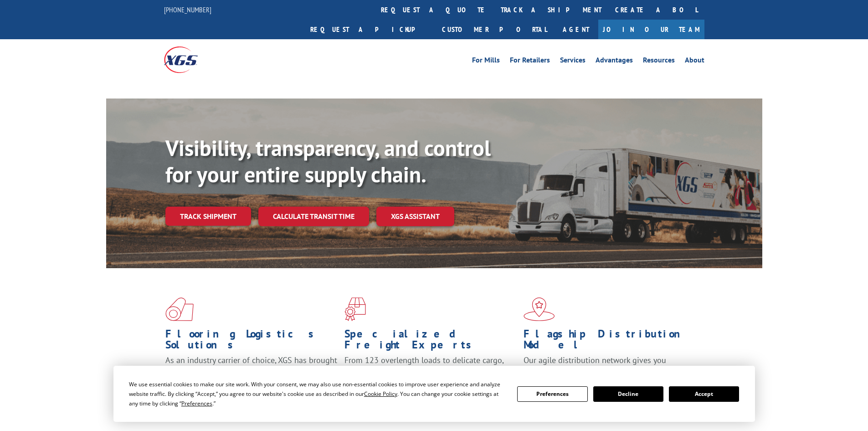 The height and width of the screenshot is (431, 868). Describe the element at coordinates (576, 29) in the screenshot. I see `a: Agent` at that location.